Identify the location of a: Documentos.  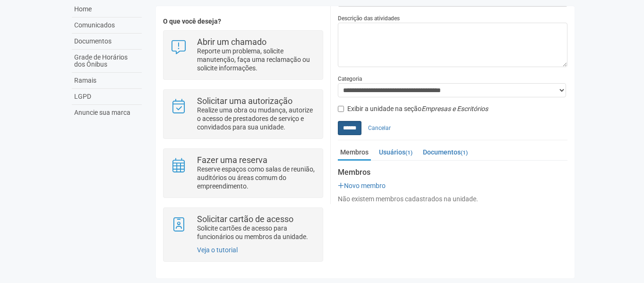
(107, 42).